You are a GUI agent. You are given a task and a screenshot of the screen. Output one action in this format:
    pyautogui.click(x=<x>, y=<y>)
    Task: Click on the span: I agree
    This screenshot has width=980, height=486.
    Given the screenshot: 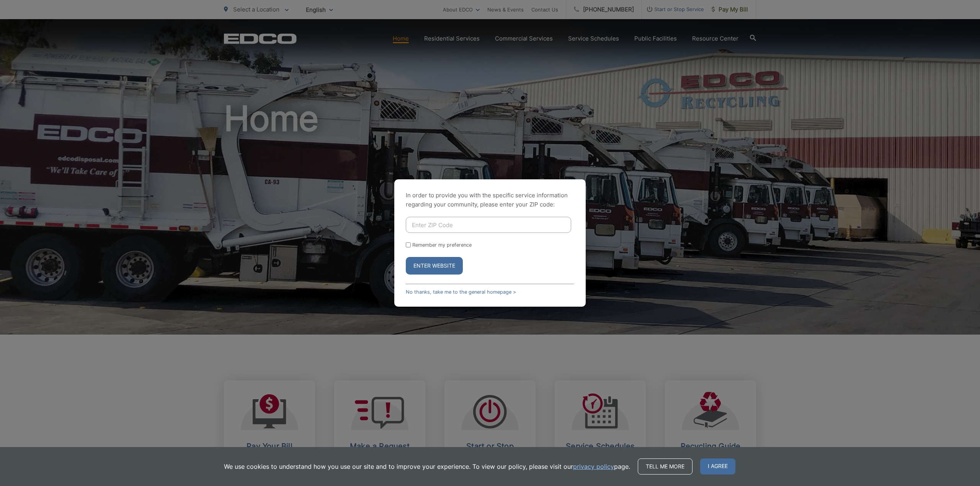 What is the action you would take?
    pyautogui.click(x=718, y=467)
    